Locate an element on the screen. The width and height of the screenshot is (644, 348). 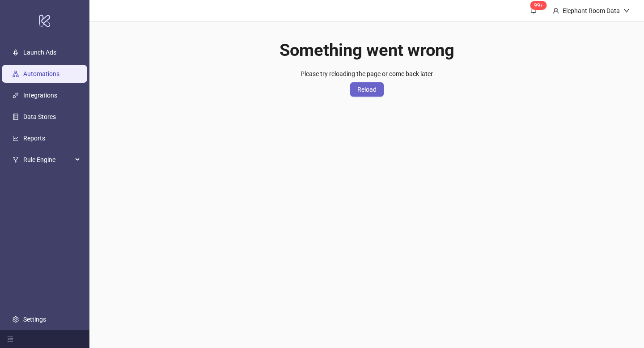
button: Reload is located at coordinates (366, 90).